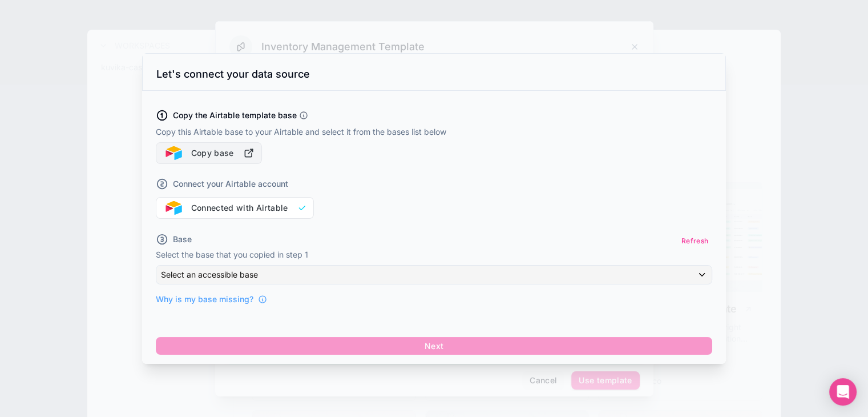 Image resolution: width=868 pixels, height=417 pixels. I want to click on button: Copy base, so click(209, 153).